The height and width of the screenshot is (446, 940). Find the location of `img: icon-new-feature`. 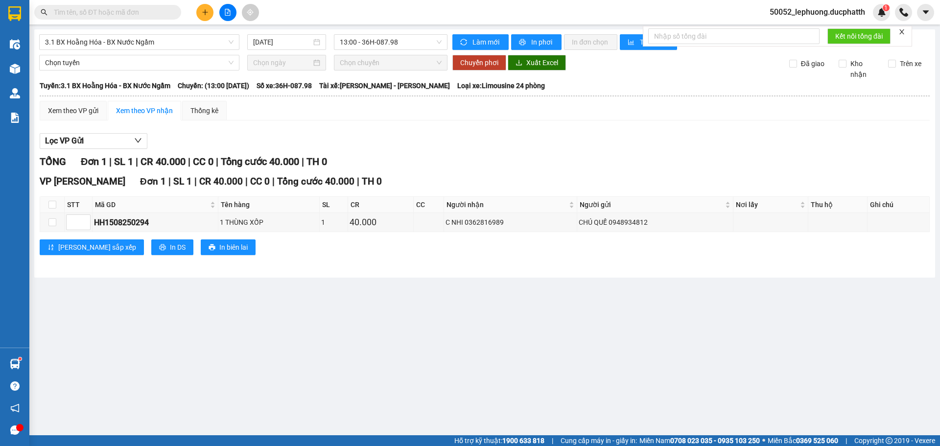

img: icon-new-feature is located at coordinates (882, 12).